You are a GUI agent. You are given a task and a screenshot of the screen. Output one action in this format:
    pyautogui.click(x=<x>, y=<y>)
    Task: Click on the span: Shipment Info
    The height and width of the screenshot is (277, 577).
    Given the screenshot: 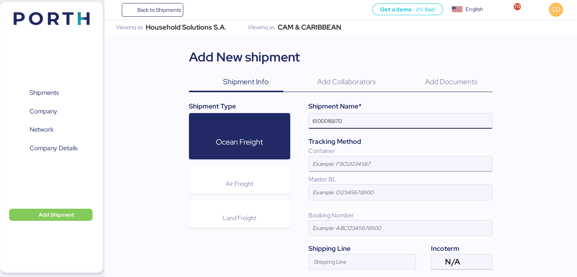 What is the action you would take?
    pyautogui.click(x=246, y=82)
    